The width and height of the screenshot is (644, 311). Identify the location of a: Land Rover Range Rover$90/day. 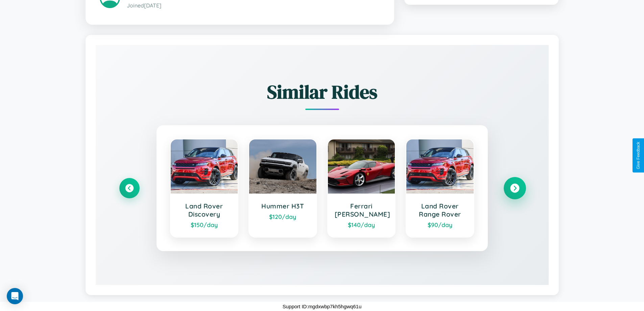
(440, 188).